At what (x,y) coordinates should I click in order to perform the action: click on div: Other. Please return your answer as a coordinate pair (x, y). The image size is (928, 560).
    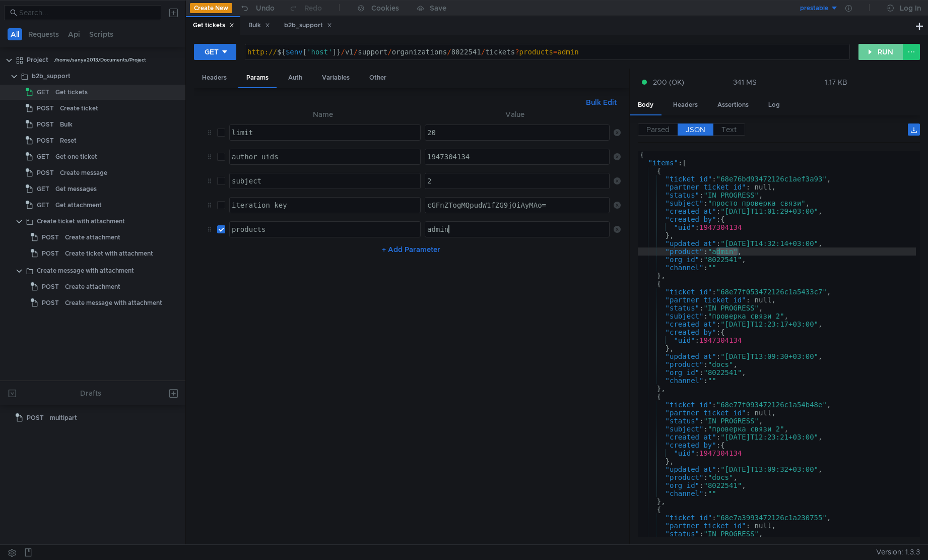
    Looking at the image, I should click on (378, 77).